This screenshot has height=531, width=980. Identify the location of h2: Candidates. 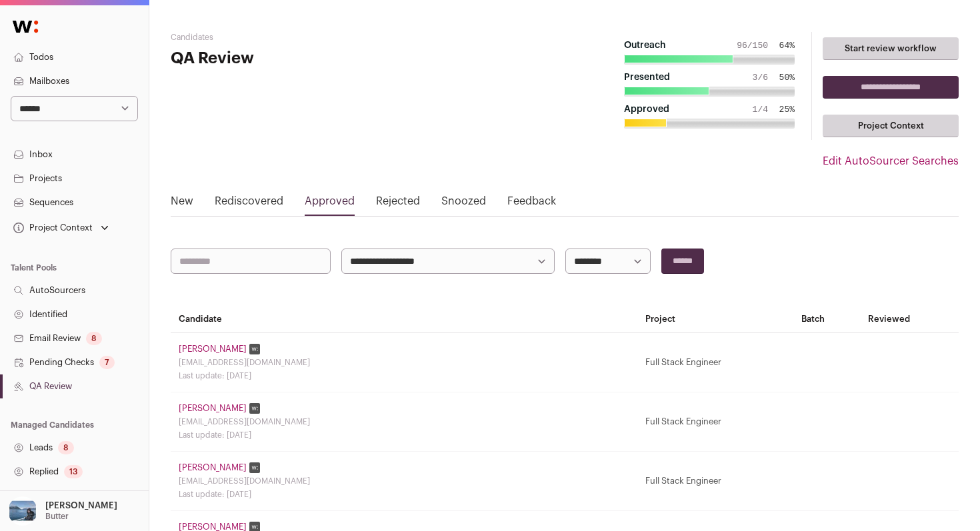
(302, 37).